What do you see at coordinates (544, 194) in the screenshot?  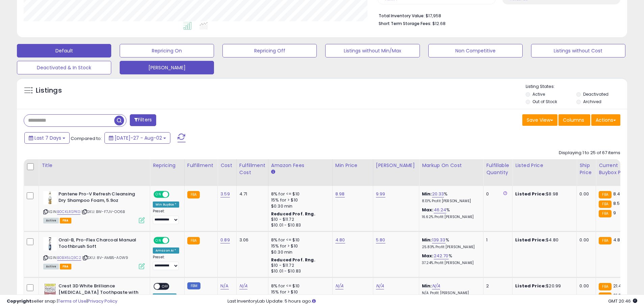 I see `div: $8.98` at bounding box center [544, 194].